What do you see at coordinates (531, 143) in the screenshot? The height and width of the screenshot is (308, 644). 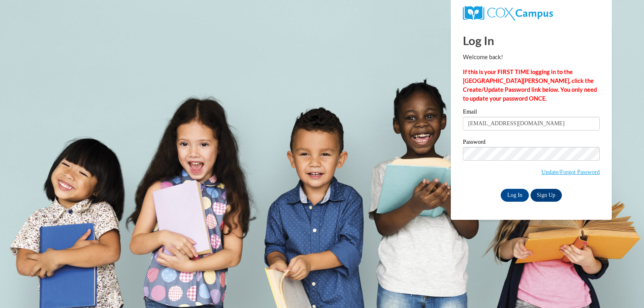 I see `label: Password` at bounding box center [531, 143].